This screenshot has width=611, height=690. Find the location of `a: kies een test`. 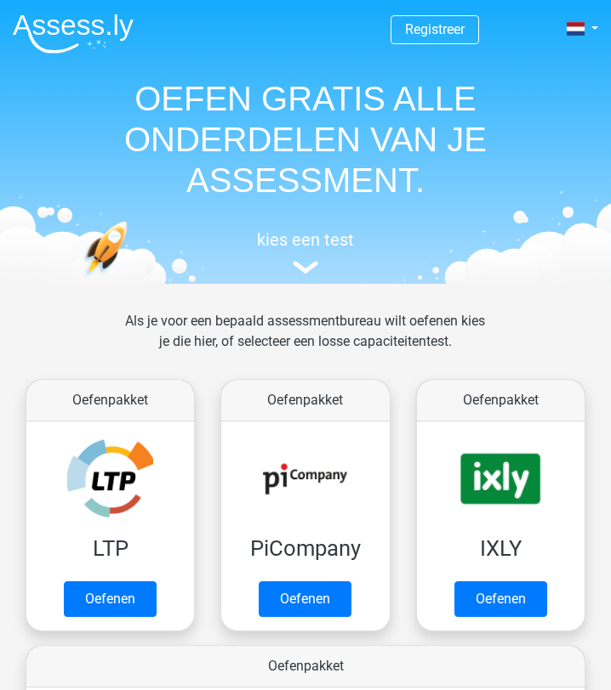

a: kies een test is located at coordinates (305, 252).